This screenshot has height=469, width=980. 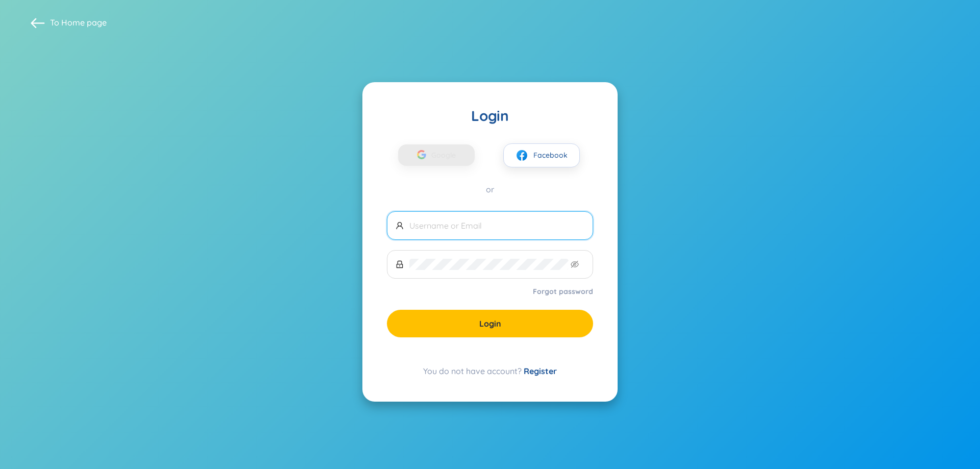 I want to click on div: or, so click(x=490, y=189).